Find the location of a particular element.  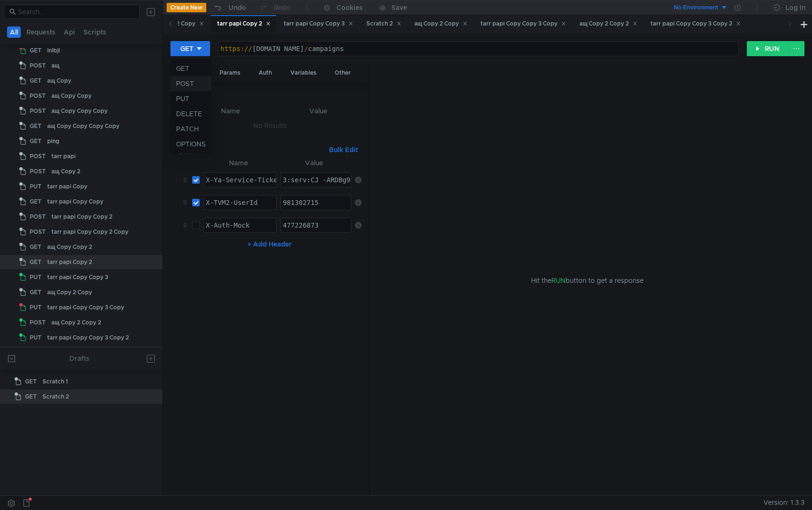

li: PATCH is located at coordinates (191, 129).